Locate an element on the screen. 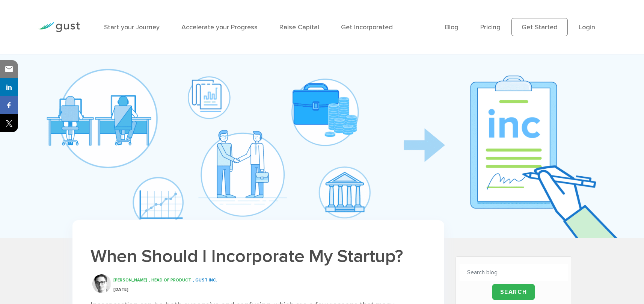  a: Login is located at coordinates (587, 27).